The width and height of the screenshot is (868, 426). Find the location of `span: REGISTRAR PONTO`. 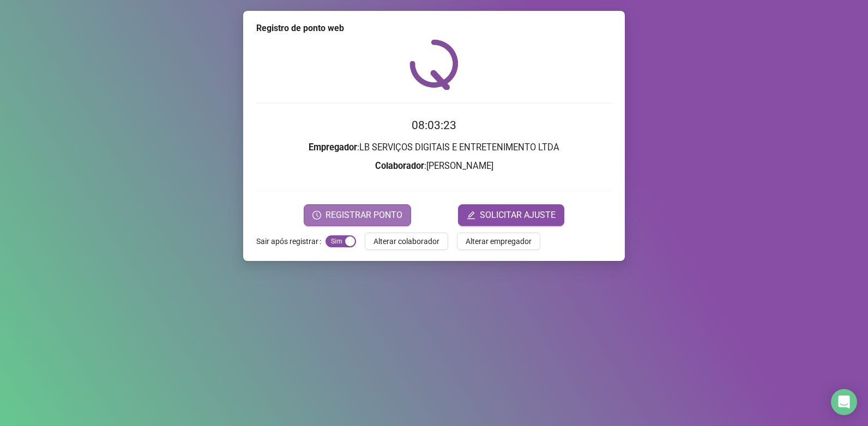

span: REGISTRAR PONTO is located at coordinates (363, 215).